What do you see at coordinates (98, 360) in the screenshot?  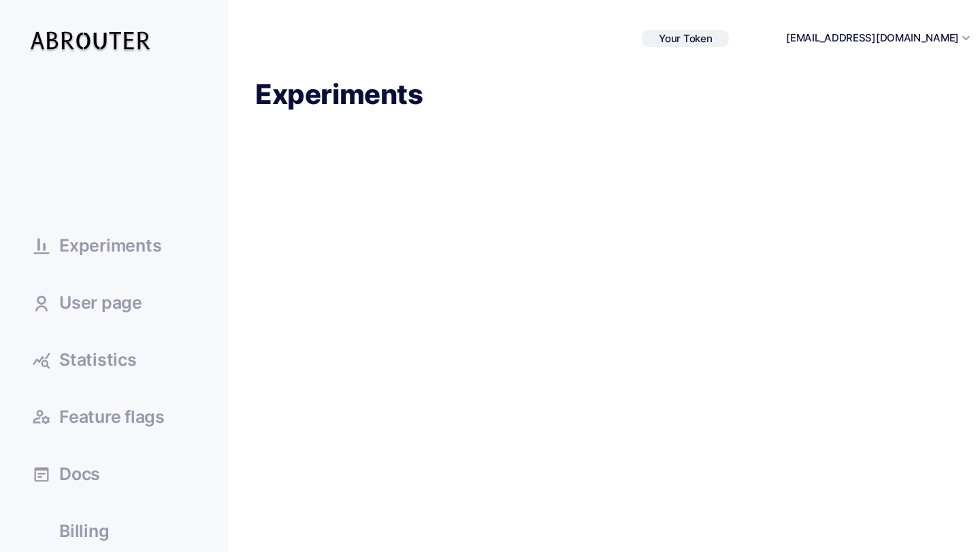 I see `span: Statistics` at bounding box center [98, 360].